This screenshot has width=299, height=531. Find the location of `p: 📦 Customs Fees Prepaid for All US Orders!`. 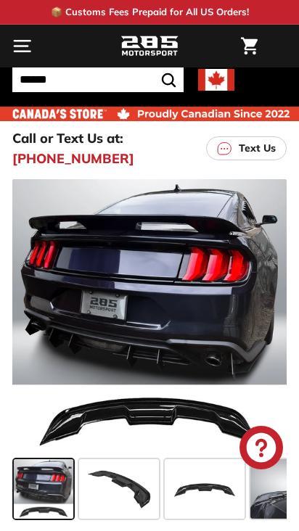

p: 📦 Customs Fees Prepaid for All US Orders! is located at coordinates (149, 12).